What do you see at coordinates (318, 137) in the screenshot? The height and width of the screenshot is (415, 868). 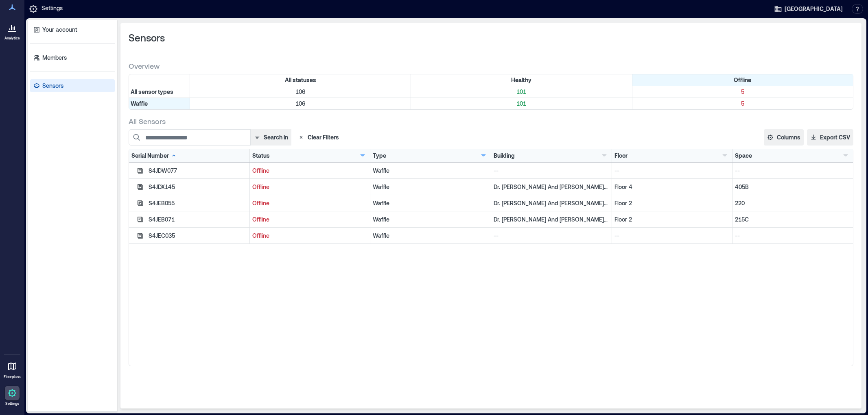 I see `button: Clear Filters` at bounding box center [318, 137].